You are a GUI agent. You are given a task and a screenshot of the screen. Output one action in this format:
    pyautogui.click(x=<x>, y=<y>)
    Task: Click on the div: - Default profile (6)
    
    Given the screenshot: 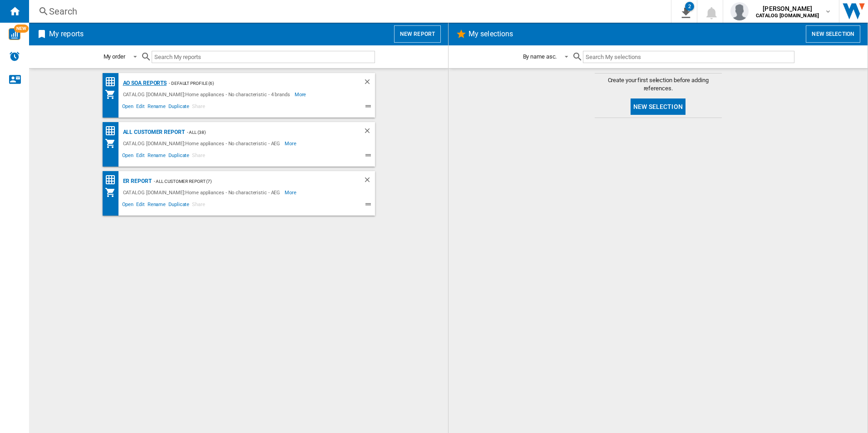 What is the action you would take?
    pyautogui.click(x=255, y=83)
    